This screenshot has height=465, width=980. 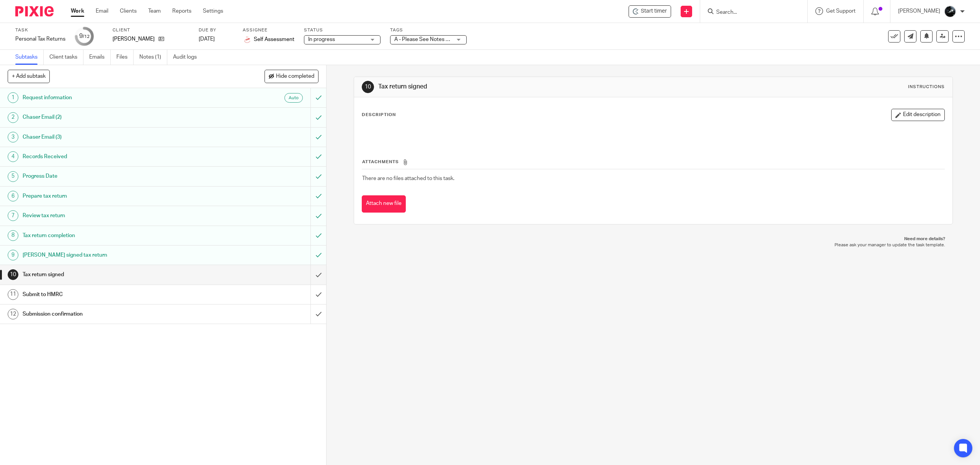 I want to click on h1: Review tax return, so click(x=116, y=216).